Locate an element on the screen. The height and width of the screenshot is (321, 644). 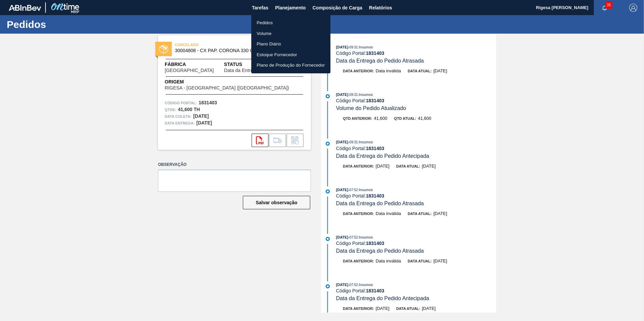
li: Plano Diário is located at coordinates (291, 44).